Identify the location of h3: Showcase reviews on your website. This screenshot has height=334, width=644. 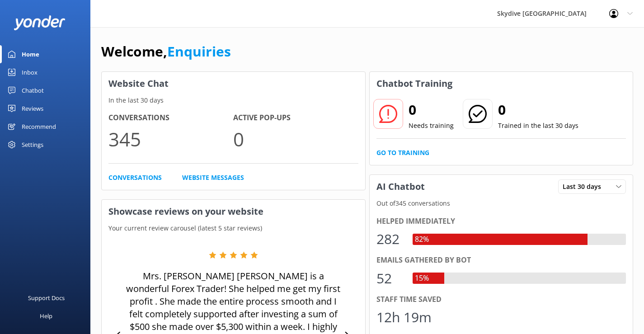
(233, 212).